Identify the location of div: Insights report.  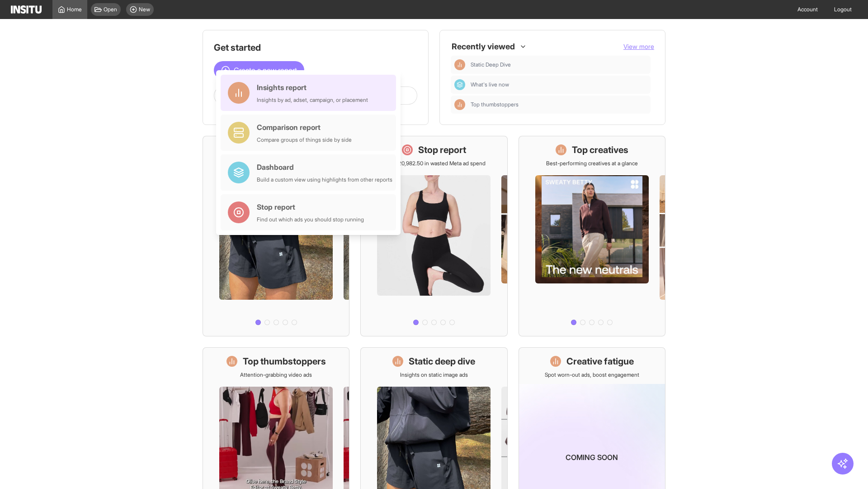
(312, 87).